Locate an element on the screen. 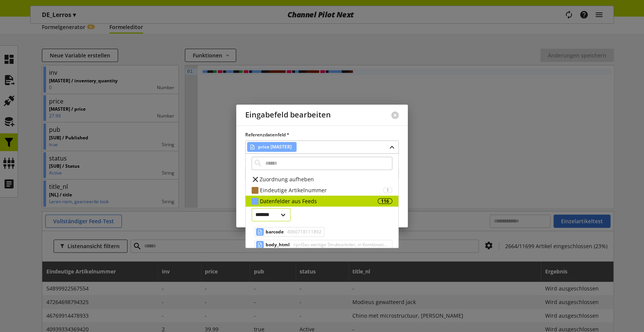 The width and height of the screenshot is (644, 332). div: Datenfelder aus Feeds is located at coordinates (319, 201).